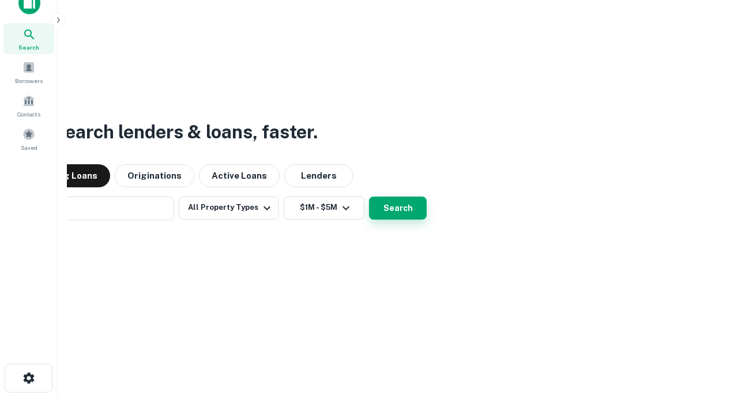  I want to click on a: Saved, so click(29, 139).